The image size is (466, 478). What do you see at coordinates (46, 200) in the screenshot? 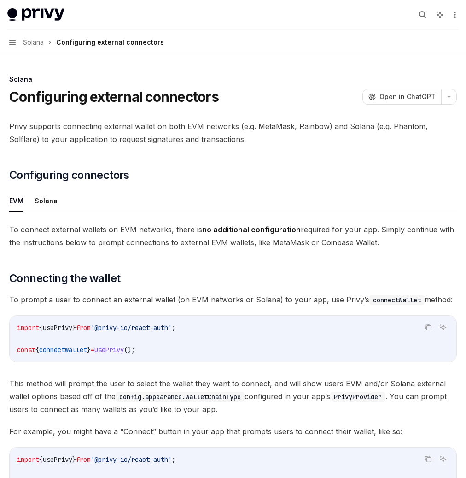
I see `button: Solana` at bounding box center [46, 200].